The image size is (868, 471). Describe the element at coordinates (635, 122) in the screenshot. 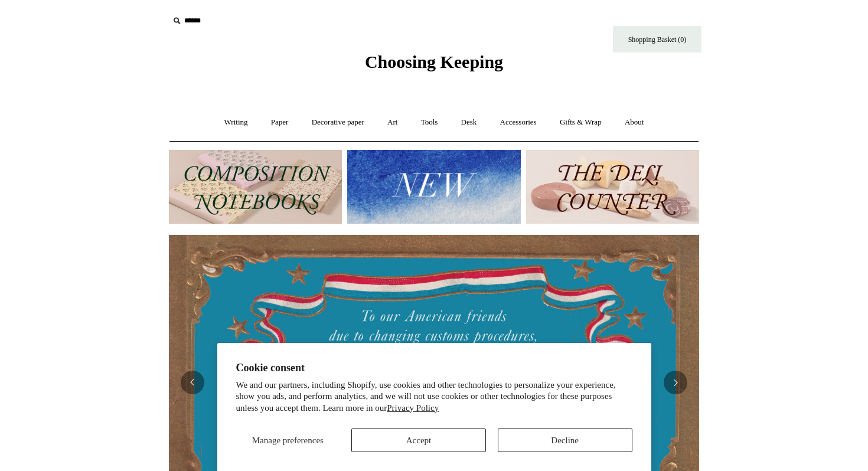

I see `a: About` at that location.